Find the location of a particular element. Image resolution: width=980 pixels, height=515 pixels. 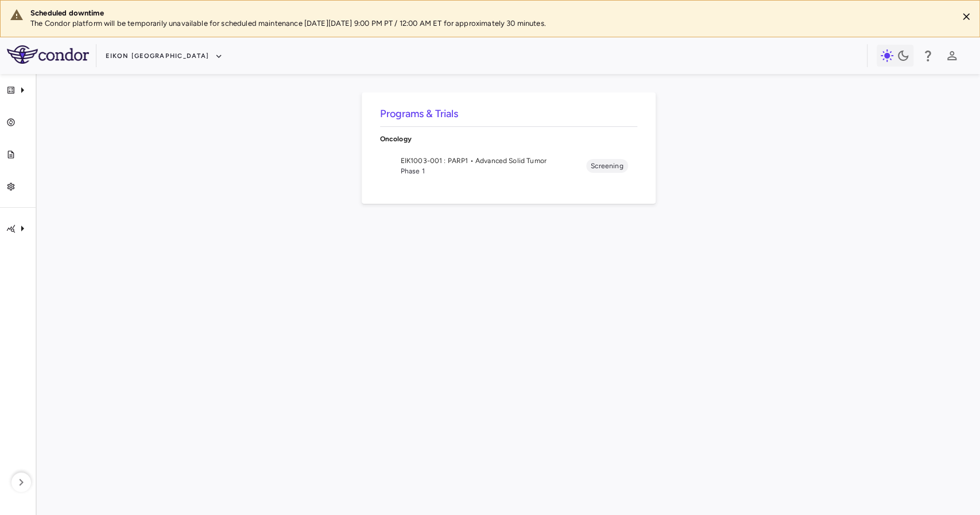

span: EIK1003-001 : PARP1 • Advanced Solid Tumor is located at coordinates (494, 161).